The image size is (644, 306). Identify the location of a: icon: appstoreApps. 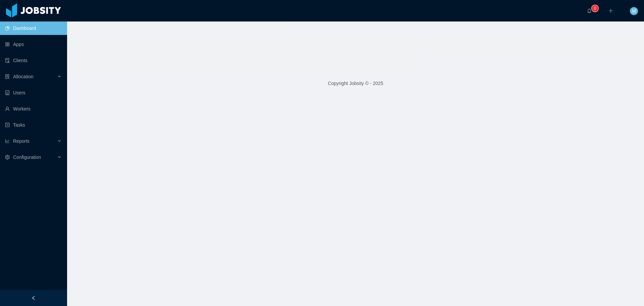
(33, 44).